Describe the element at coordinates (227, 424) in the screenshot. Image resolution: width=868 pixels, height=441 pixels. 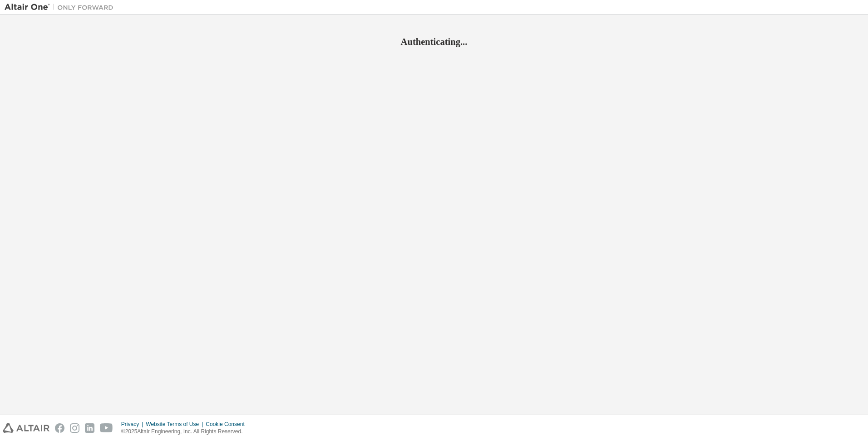
I see `div: Cookie Consent` at that location.